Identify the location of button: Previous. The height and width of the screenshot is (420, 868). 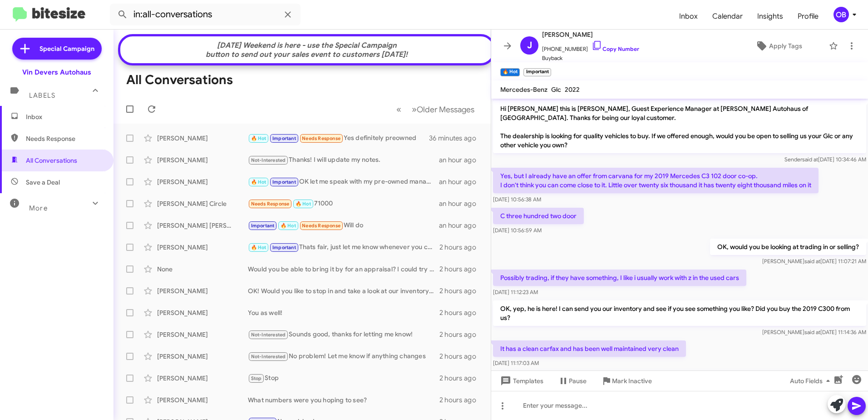
(398, 109).